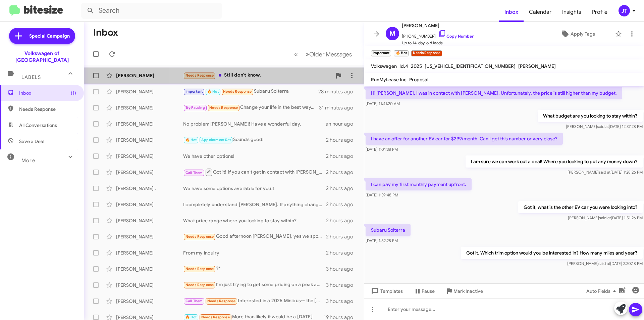 The image size is (644, 320). Describe the element at coordinates (255, 139) in the screenshot. I see `div: Sounds good!` at that location.